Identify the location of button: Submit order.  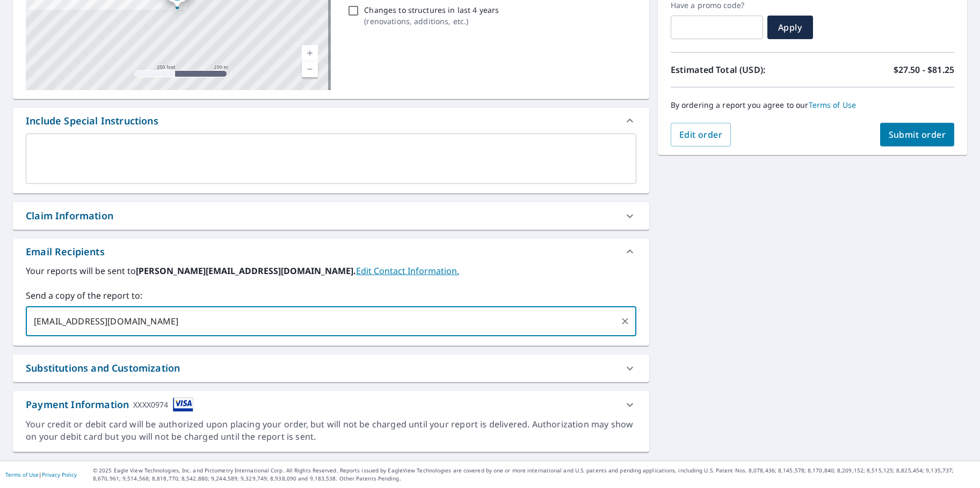
(917, 134).